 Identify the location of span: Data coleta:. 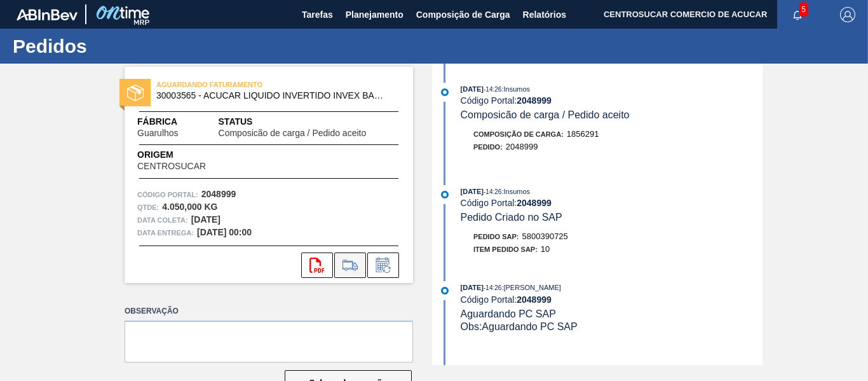
(162, 220).